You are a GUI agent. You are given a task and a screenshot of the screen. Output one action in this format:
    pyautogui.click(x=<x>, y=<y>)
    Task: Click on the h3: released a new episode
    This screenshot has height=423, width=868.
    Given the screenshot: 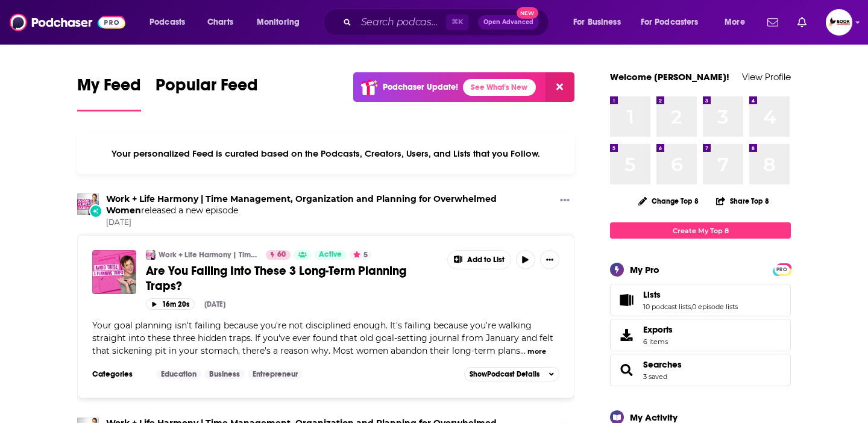 What is the action you would take?
    pyautogui.click(x=331, y=205)
    